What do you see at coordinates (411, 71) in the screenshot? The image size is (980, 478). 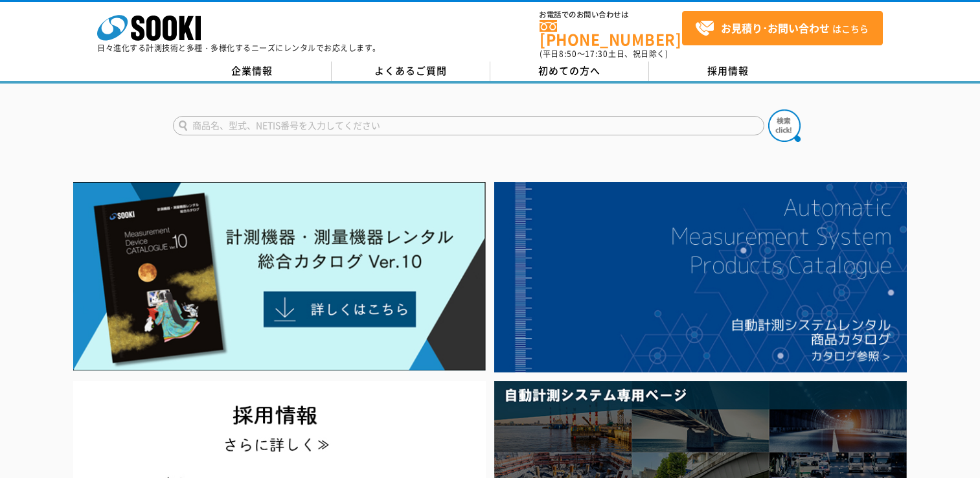 I see `a: よくあるご質問` at bounding box center [411, 71].